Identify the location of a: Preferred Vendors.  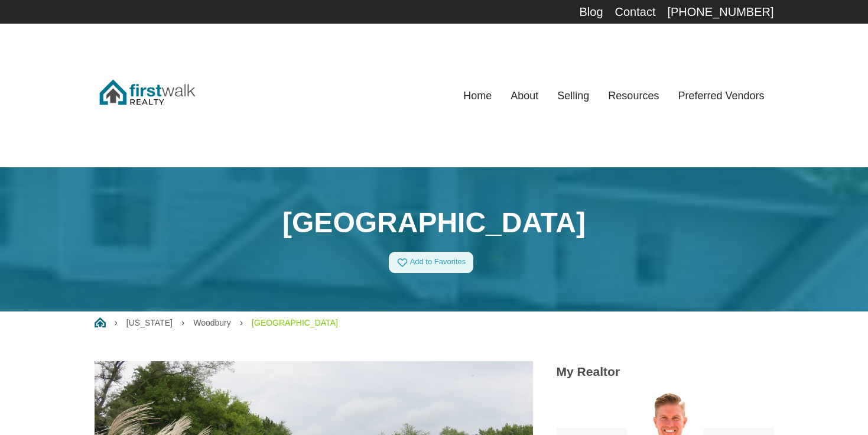
(721, 96).